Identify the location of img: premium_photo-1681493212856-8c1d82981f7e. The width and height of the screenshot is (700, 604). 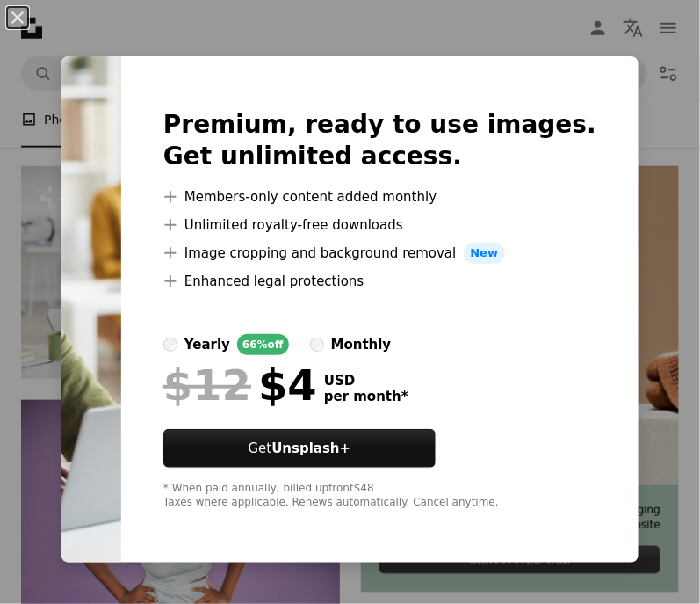
(91, 309).